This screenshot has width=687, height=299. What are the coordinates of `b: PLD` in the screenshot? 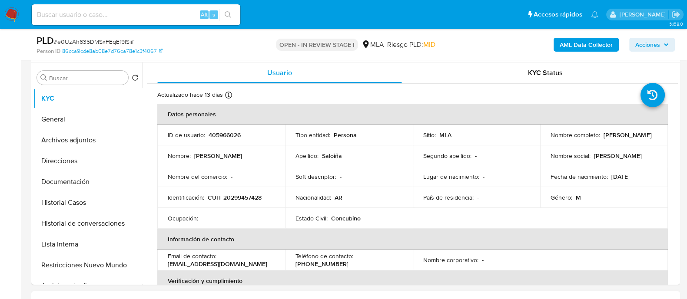 It's located at (45, 40).